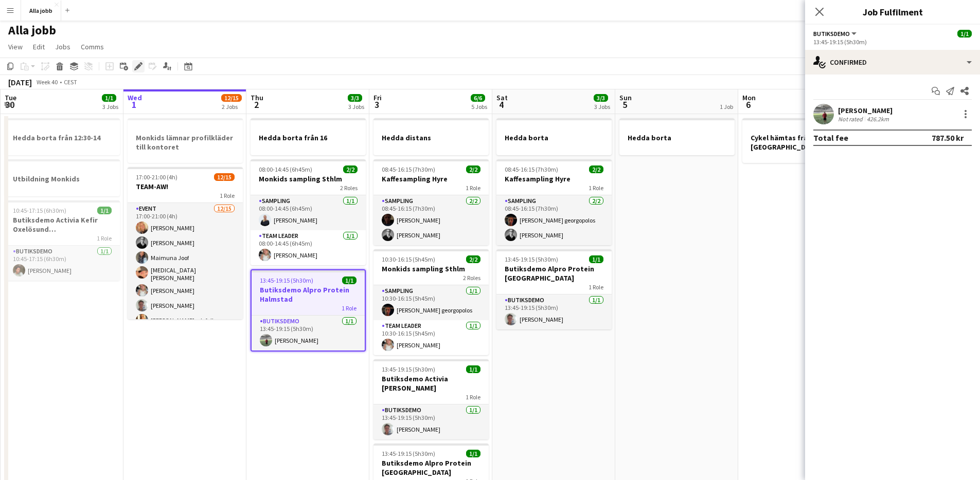  What do you see at coordinates (308, 310) in the screenshot?
I see `div: 13:45-19:15 (5h30m)1/1Butiksdemo Alpro Protein Halmstad1 RoleButiksdemo1/113:45-19:15 (5h30m)[PER...` at bounding box center [308, 310].